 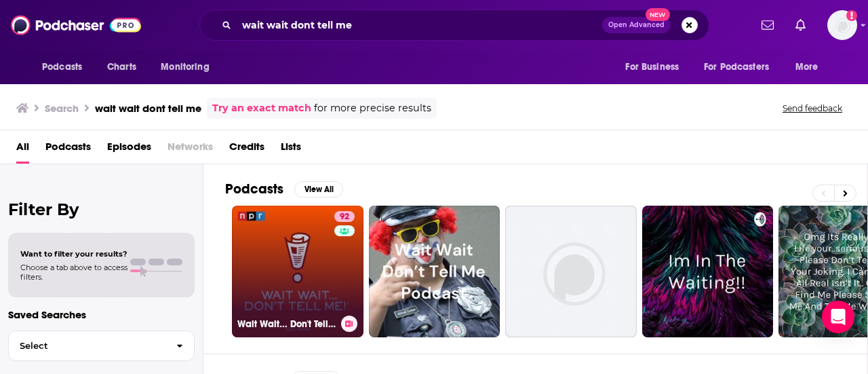 I want to click on h3: Search, so click(x=62, y=108).